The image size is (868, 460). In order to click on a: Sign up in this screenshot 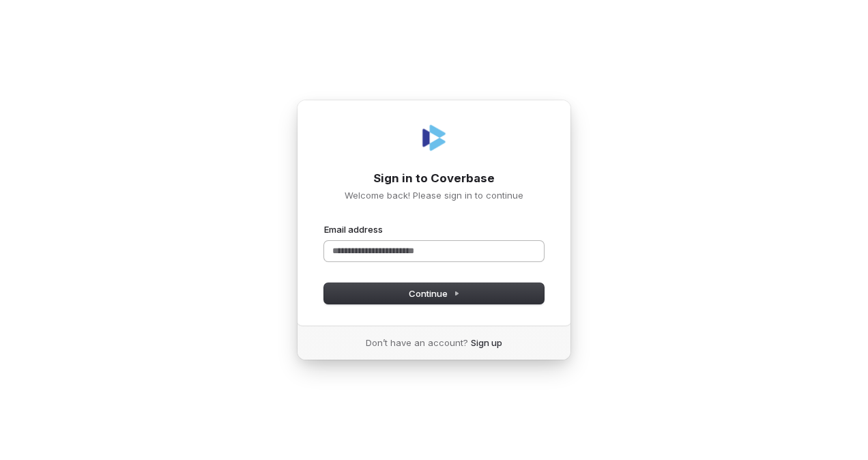, I will do `click(487, 343)`.